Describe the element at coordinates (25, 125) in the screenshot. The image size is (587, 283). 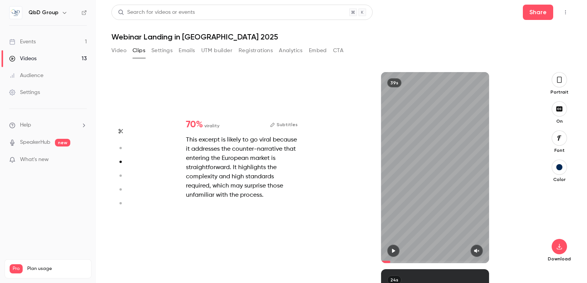
I see `span: Help` at that location.